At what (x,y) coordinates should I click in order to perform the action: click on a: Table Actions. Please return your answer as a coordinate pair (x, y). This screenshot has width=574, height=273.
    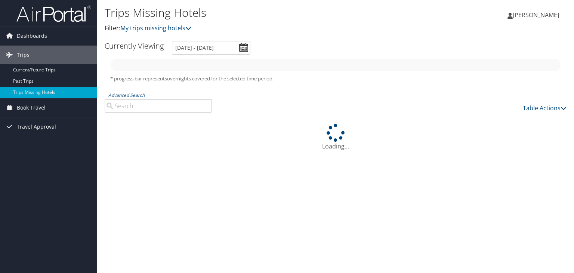
    Looking at the image, I should click on (545, 108).